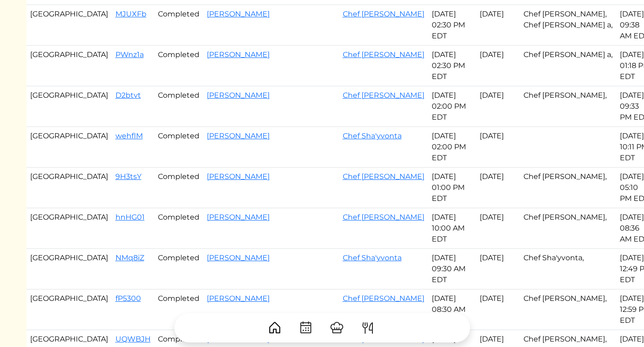 This screenshot has width=644, height=347. What do you see at coordinates (131, 14) in the screenshot?
I see `a: MJUXFb` at bounding box center [131, 14].